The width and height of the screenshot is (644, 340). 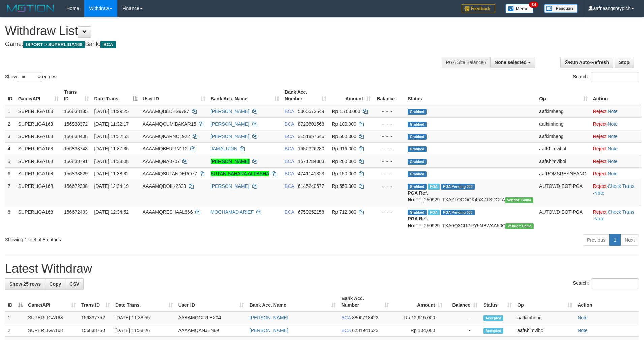 What do you see at coordinates (76, 111) in the screenshot?
I see `span: 156838135` at bounding box center [76, 111].